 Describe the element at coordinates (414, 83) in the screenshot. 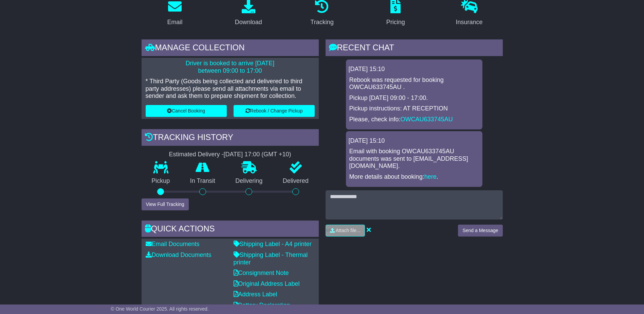

I see `p: Rebook was requested for booking OWCAU633745AU .` at that location.